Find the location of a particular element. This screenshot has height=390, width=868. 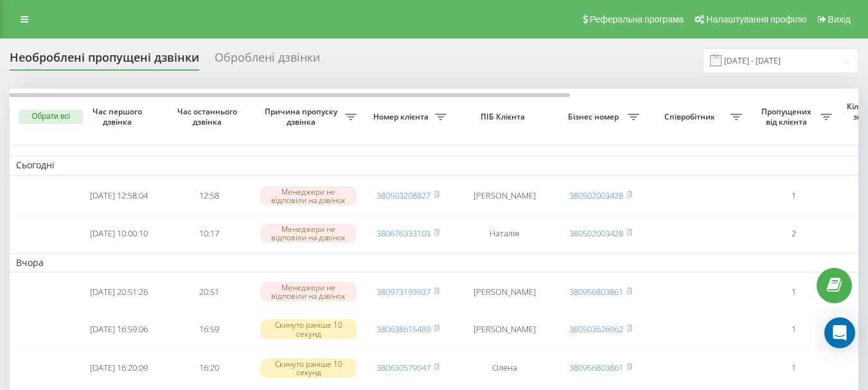

span: Вихід is located at coordinates (839, 20).